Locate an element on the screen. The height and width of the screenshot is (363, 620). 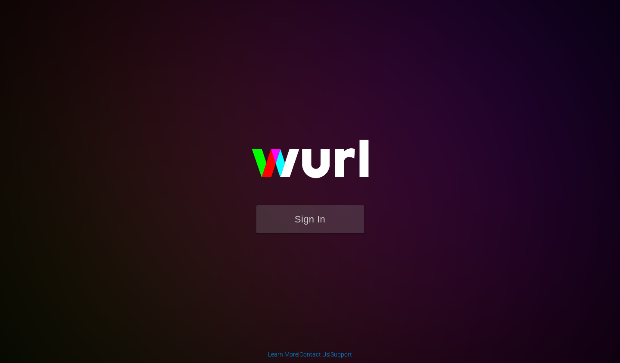
button: Sign In is located at coordinates (310, 219).